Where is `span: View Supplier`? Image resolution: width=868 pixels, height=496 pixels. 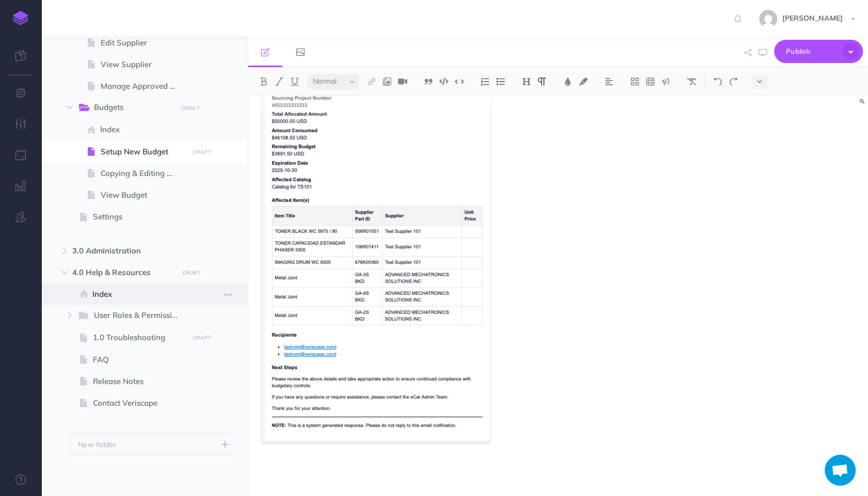
span: View Supplier is located at coordinates (143, 64).